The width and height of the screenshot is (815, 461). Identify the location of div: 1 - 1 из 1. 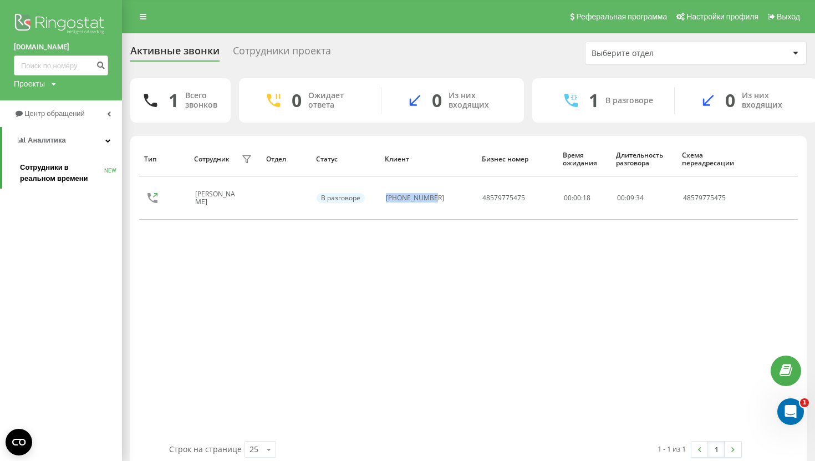
(672, 449).